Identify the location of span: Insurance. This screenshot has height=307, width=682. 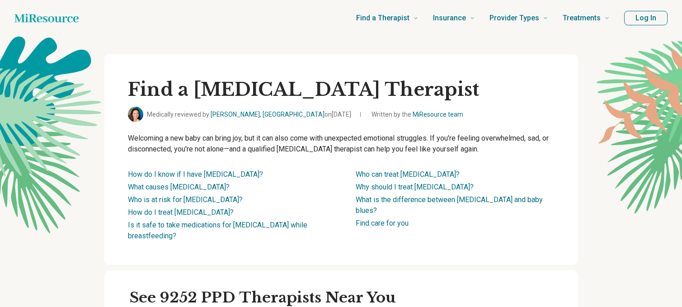
(449, 18).